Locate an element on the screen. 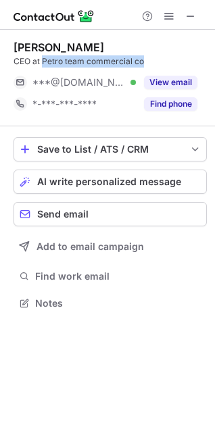 This screenshot has width=215, height=431. span: Add to email campaign is located at coordinates (90, 247).